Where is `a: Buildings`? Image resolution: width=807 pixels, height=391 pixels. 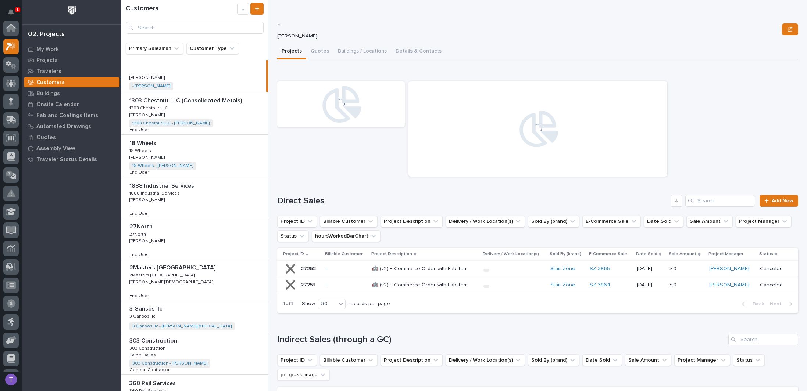
a: Buildings is located at coordinates (72, 93).